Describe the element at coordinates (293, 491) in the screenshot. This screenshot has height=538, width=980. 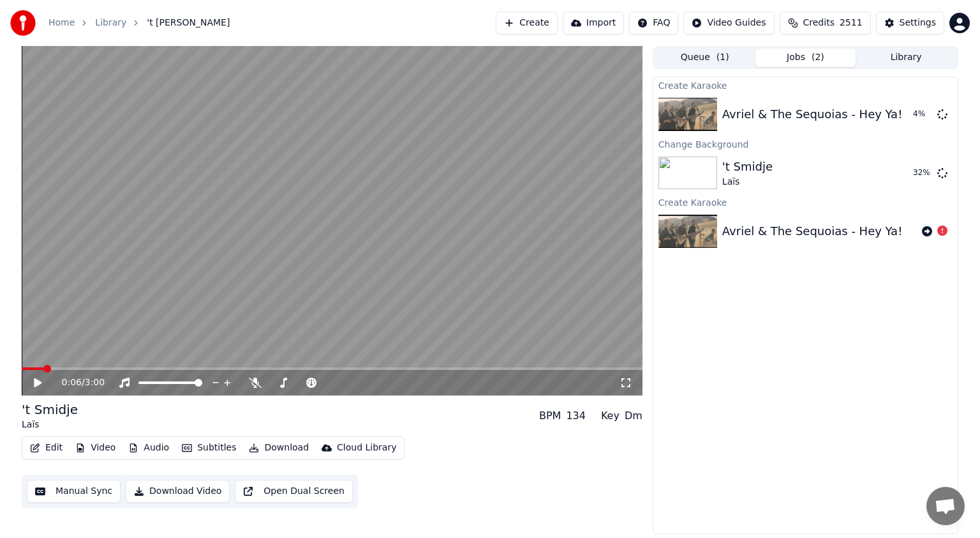
I see `button: Open Dual Screen` at that location.